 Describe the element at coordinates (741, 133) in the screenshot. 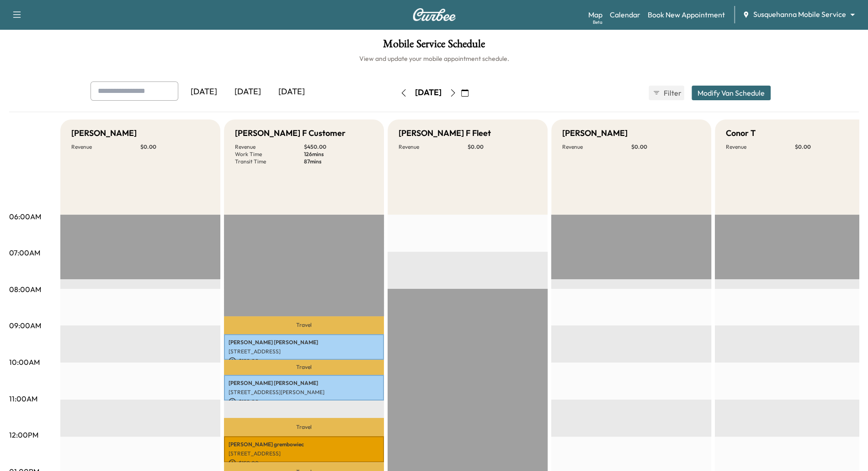

I see `h5: Conor T` at that location.